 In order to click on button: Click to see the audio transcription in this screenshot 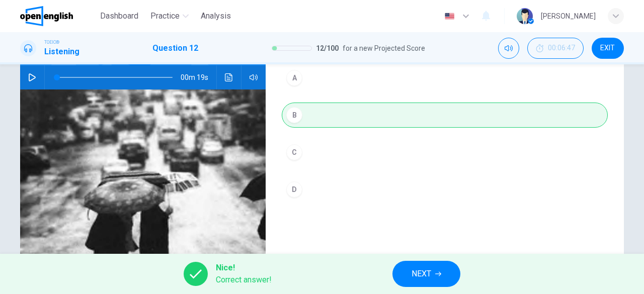, I will do `click(229, 77)`.